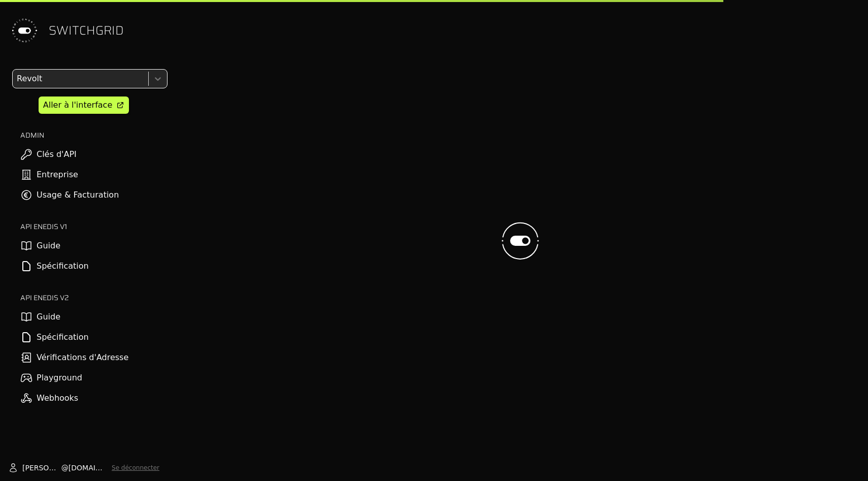 The image size is (868, 481). What do you see at coordinates (94, 297) in the screenshot?
I see `h2: API ENEDIS v2` at bounding box center [94, 297].